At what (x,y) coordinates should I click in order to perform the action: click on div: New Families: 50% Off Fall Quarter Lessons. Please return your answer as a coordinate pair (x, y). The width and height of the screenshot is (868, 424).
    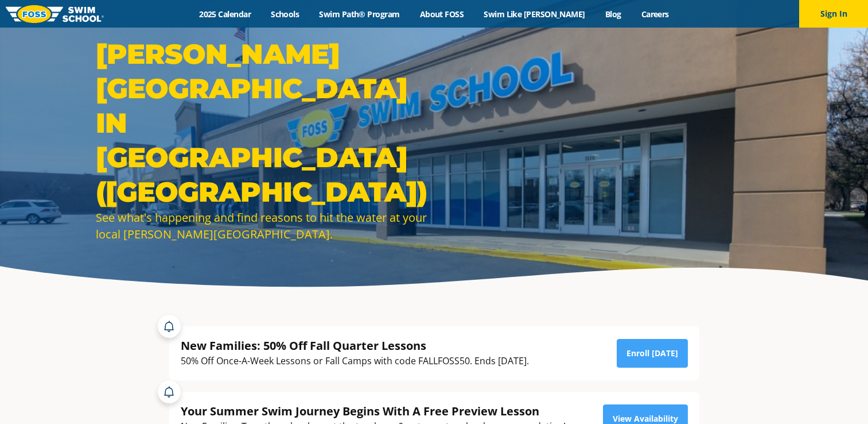
    Looking at the image, I should click on (355, 345).